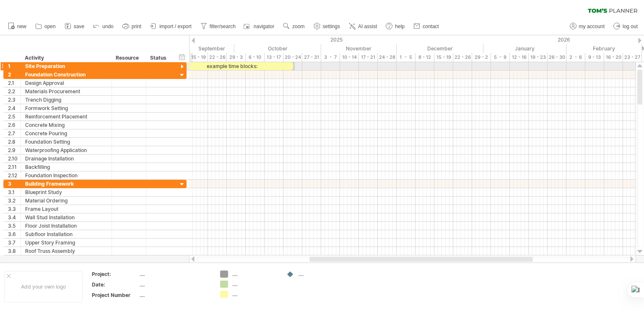 This screenshot has width=644, height=310. What do you see at coordinates (115, 284) in the screenshot?
I see `div: Date:` at bounding box center [115, 284].